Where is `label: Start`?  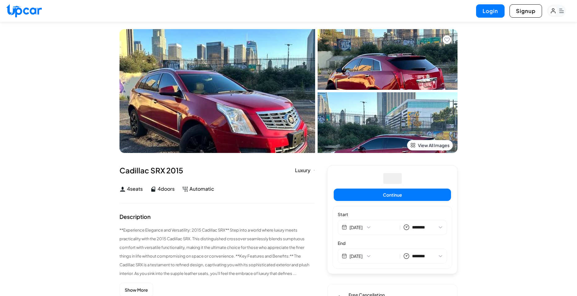
label: Start is located at coordinates (392, 214).